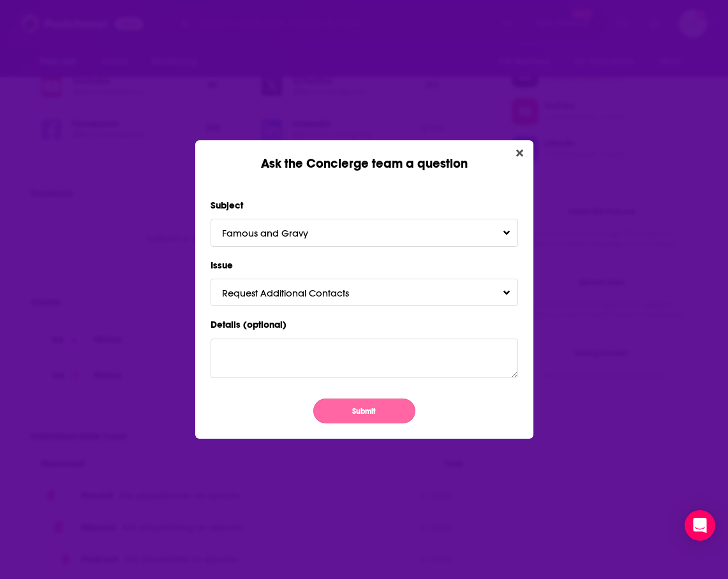 This screenshot has width=728, height=579. I want to click on span: Famous and Gravy, so click(277, 232).